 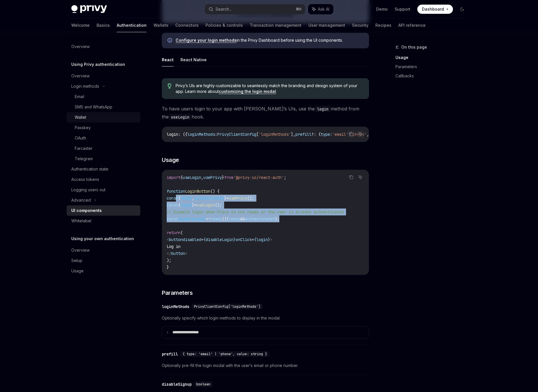 I want to click on div: Farcaster, so click(x=84, y=149).